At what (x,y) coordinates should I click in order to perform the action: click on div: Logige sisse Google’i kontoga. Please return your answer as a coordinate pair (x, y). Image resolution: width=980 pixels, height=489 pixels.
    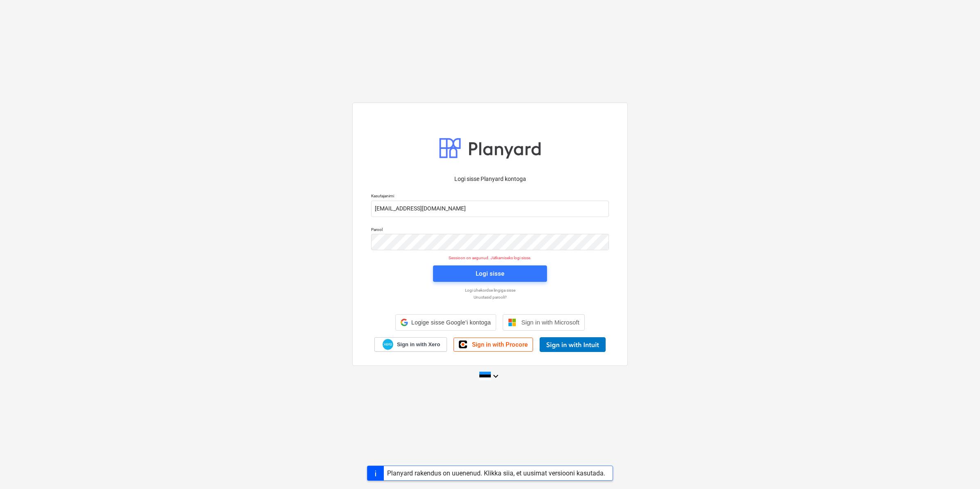
    Looking at the image, I should click on (446, 322).